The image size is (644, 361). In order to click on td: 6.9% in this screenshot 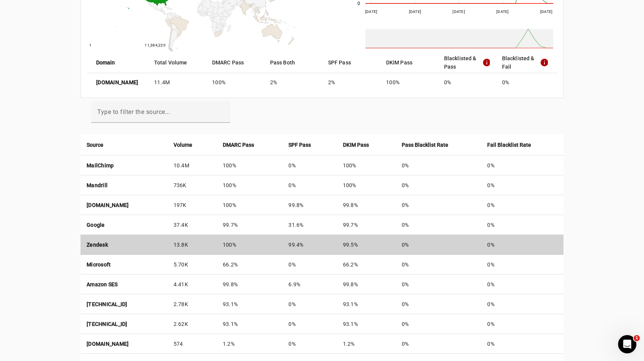, I will do `click(309, 284)`.